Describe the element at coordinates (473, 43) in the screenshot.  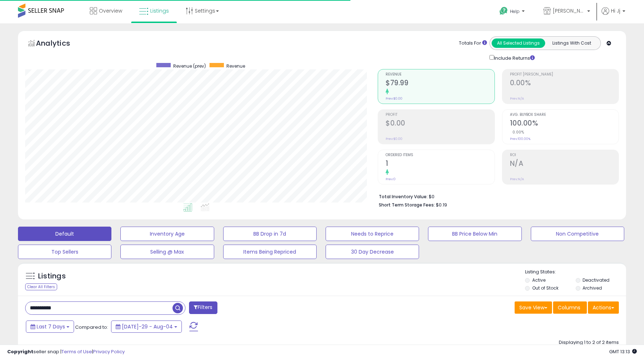
I see `div: Totals For` at that location.